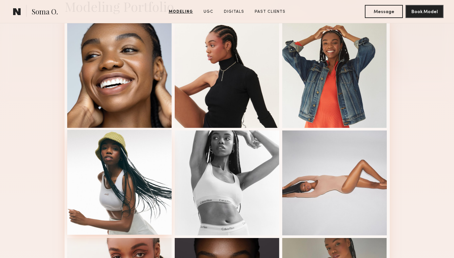 The height and width of the screenshot is (258, 454). What do you see at coordinates (181, 12) in the screenshot?
I see `a: Modeling` at bounding box center [181, 12].